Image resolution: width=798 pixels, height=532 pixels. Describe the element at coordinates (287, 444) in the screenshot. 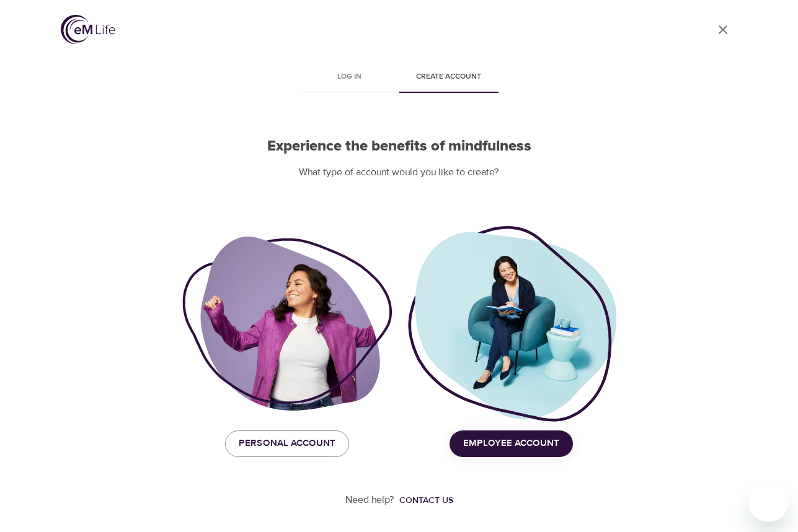

I see `button: Personal Account` at that location.